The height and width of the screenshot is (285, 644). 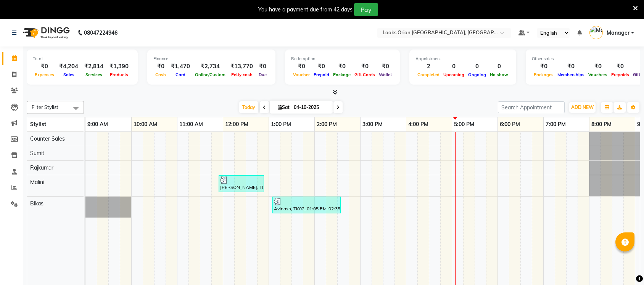 What do you see at coordinates (310, 108) in the screenshot?
I see `input: 2025-10-04` at bounding box center [310, 108].